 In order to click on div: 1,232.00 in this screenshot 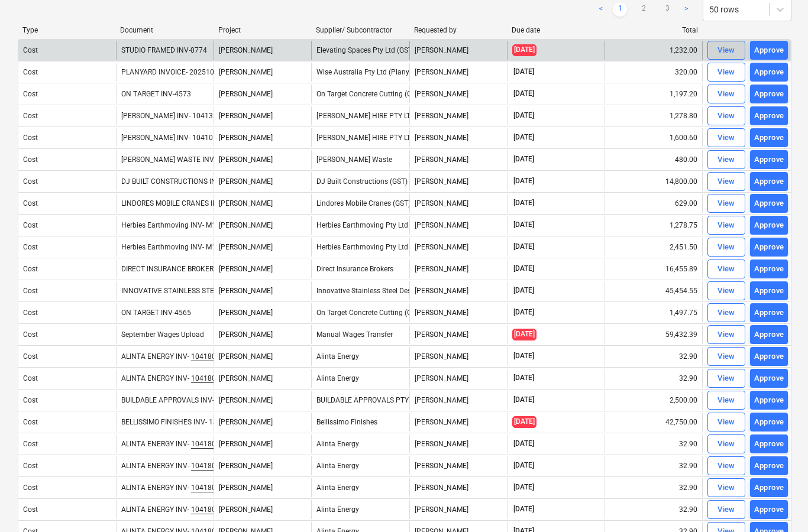, I will do `click(653, 50)`.